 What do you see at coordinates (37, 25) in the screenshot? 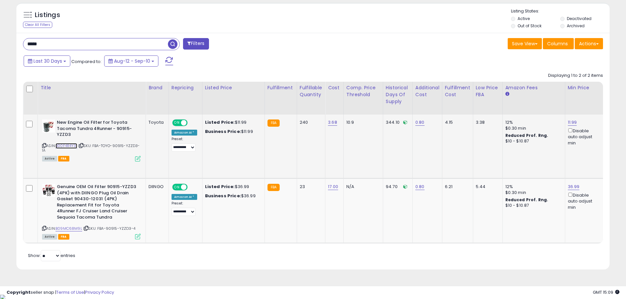
I see `div: Clear All Filters` at bounding box center [37, 25].